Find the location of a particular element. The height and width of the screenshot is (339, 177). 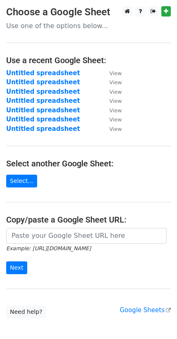

a: Need help? is located at coordinates (26, 311).